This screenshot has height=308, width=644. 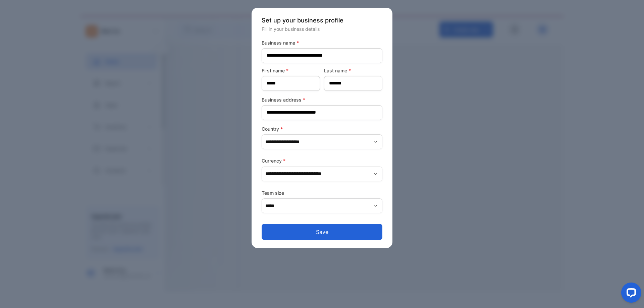 I want to click on button: Save, so click(x=322, y=232).